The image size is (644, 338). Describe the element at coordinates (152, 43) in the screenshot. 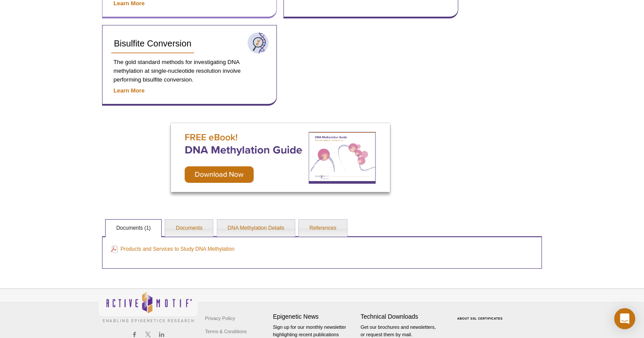

I see `span: Bisulfite Conversion` at that location.